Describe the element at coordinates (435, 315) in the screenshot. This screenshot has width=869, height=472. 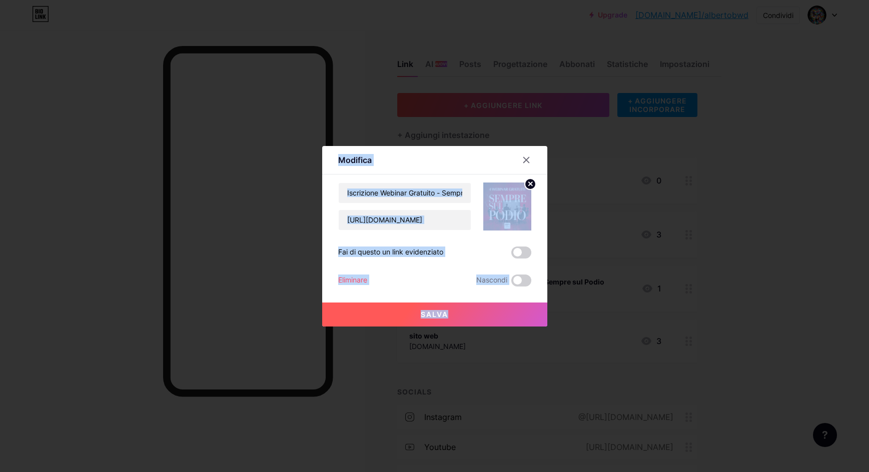
I see `button: Salva` at that location.